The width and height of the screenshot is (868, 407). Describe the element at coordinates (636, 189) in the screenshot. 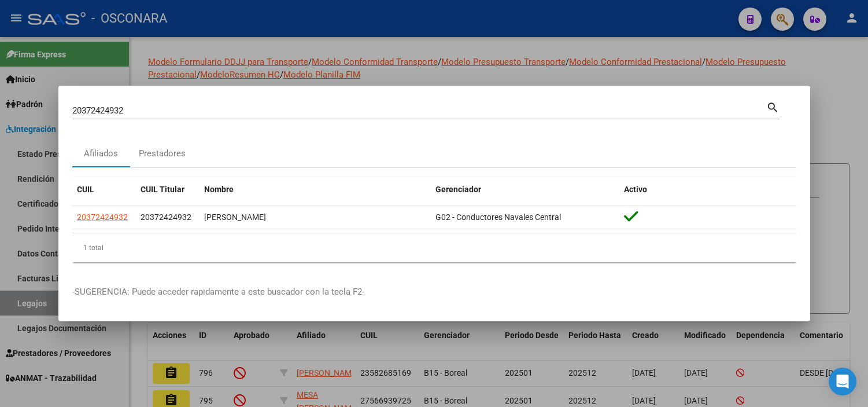

I see `span: Activo` at that location.